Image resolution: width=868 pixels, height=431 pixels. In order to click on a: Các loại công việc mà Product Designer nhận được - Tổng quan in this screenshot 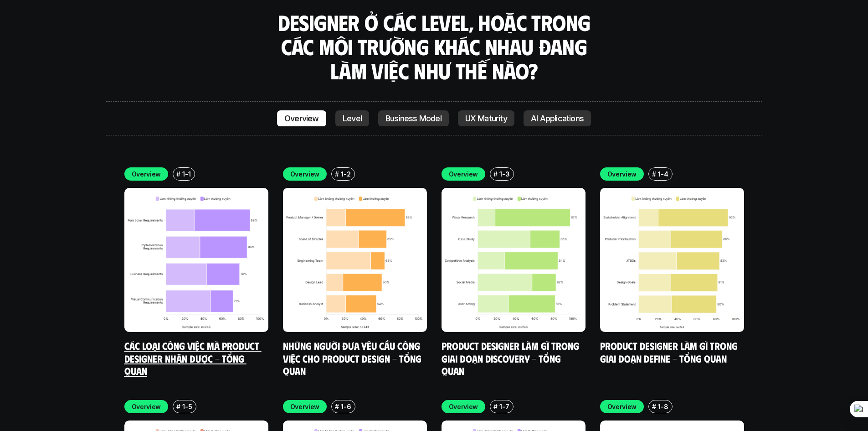, I will do `click(193, 358)`.